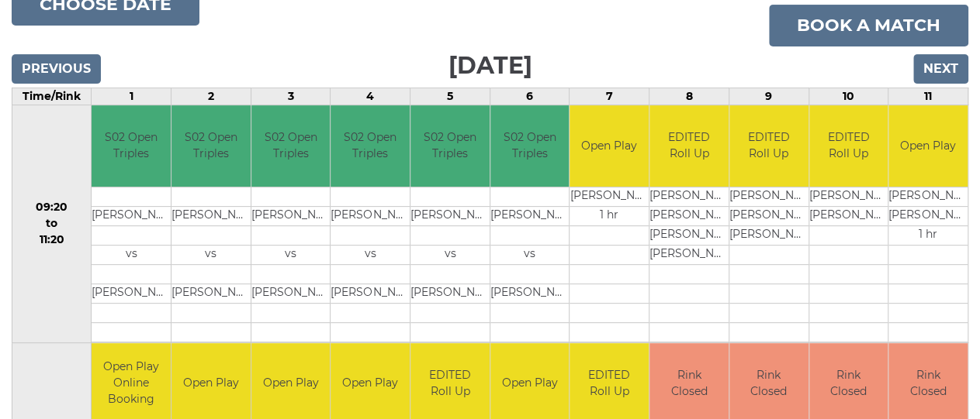  What do you see at coordinates (928, 97) in the screenshot?
I see `td: 11` at bounding box center [928, 97].